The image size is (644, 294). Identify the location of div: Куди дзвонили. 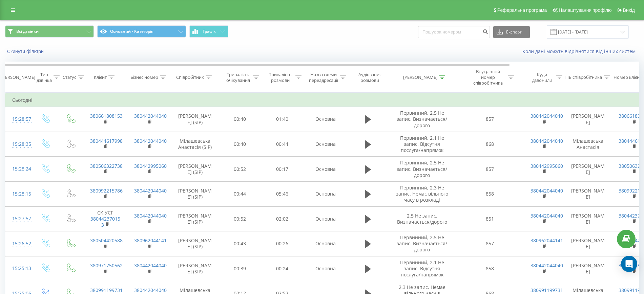
(542, 78).